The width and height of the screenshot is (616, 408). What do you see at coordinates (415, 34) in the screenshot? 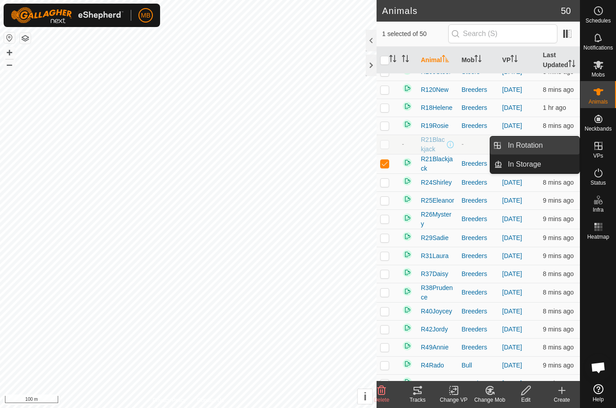
I see `span: 1 selected of 50` at bounding box center [415, 34].